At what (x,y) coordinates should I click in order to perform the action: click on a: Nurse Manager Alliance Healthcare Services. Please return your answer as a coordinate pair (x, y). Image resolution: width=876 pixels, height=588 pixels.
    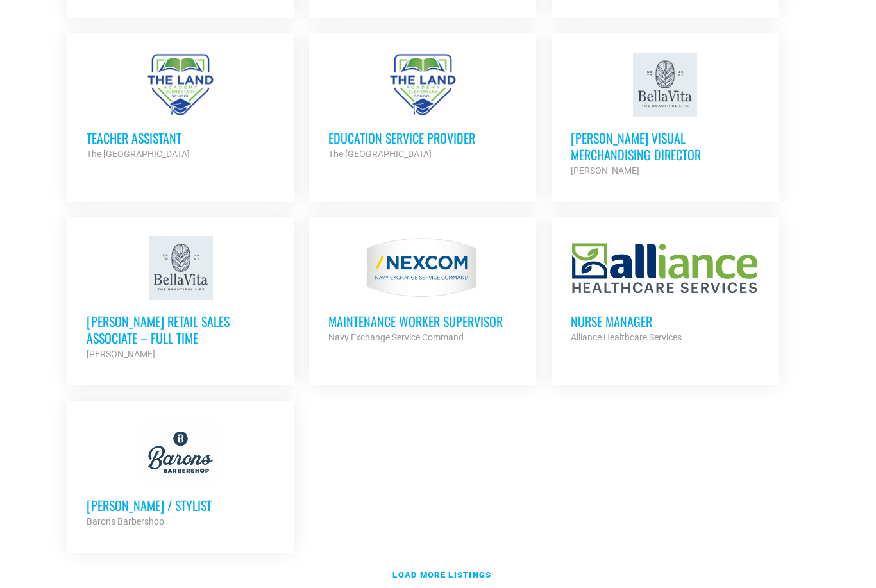
    Looking at the image, I should click on (665, 291).